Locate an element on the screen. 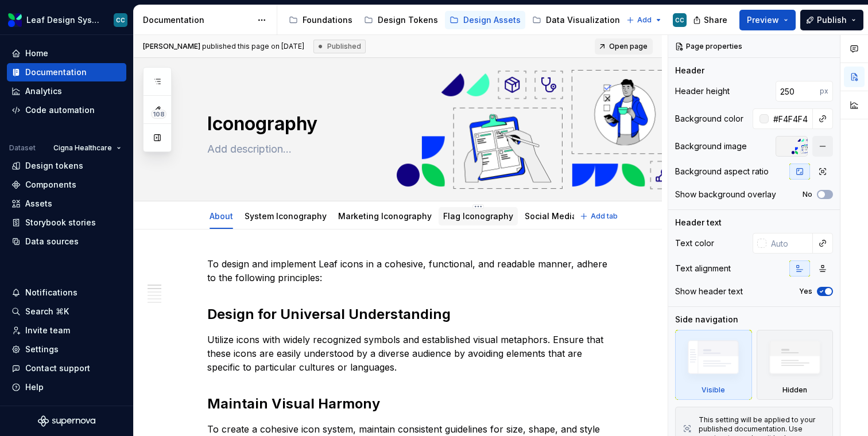 The image size is (868, 436). button: Leaf Design SystemCC is located at coordinates (66, 20).